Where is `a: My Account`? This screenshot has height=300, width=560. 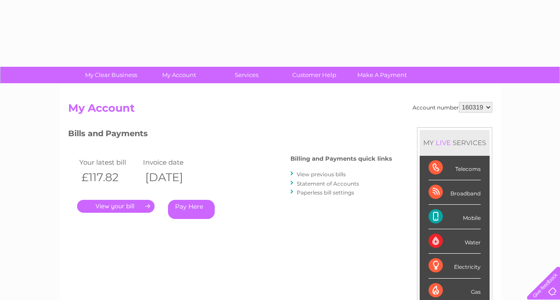 a: My Account is located at coordinates (179, 75).